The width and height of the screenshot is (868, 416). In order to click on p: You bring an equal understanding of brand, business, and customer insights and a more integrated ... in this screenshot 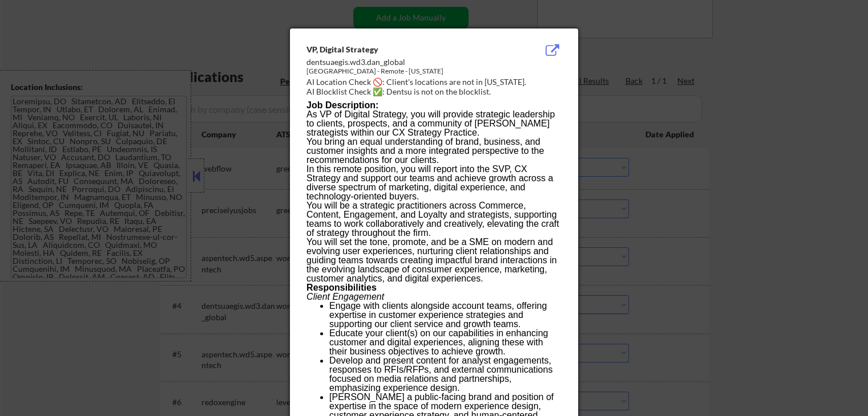, I will do `click(434, 151)`.